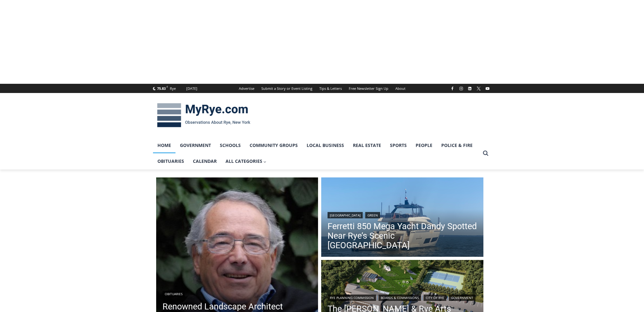  I want to click on img: MyRye.com, so click(204, 115).